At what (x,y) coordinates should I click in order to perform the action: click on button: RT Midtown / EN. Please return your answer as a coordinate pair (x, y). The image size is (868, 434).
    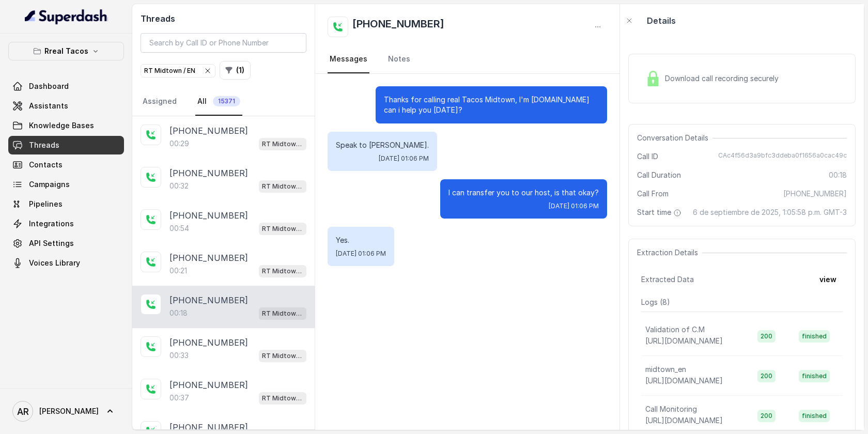
    Looking at the image, I should click on (178, 71).